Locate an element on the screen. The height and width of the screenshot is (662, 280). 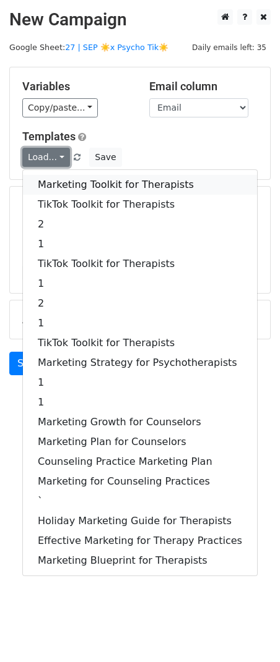
a: Templates is located at coordinates (49, 136).